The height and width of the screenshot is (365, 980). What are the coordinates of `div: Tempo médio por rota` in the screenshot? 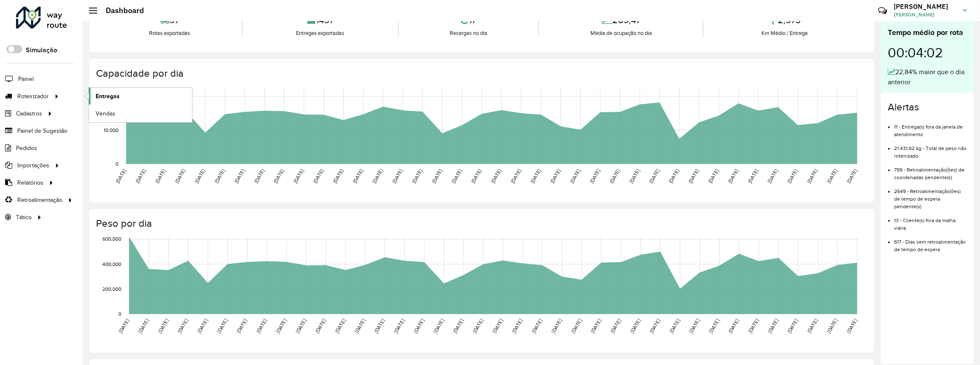 It's located at (927, 32).